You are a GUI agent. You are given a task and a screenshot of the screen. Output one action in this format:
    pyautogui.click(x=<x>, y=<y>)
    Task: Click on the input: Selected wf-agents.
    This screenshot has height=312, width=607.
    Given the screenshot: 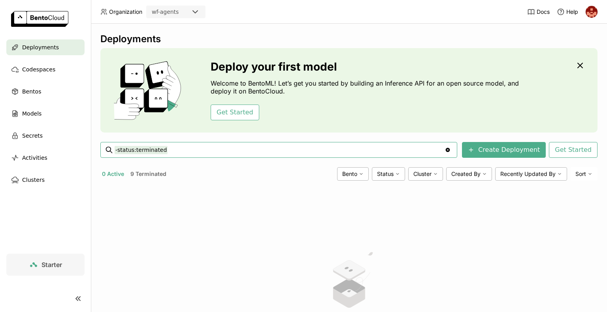 What is the action you would take?
    pyautogui.click(x=180, y=12)
    